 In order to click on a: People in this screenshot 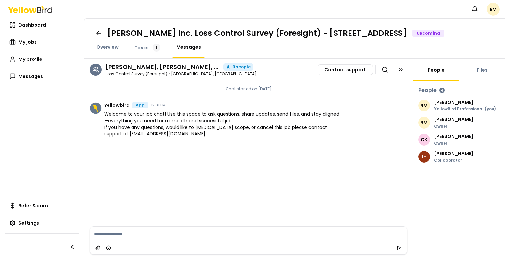, I will do `click(436, 70)`.